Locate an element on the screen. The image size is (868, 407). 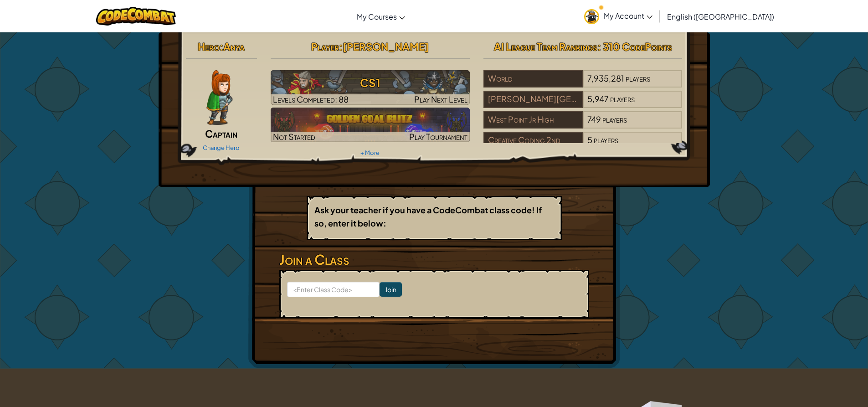
span: My Courses is located at coordinates (377, 16).